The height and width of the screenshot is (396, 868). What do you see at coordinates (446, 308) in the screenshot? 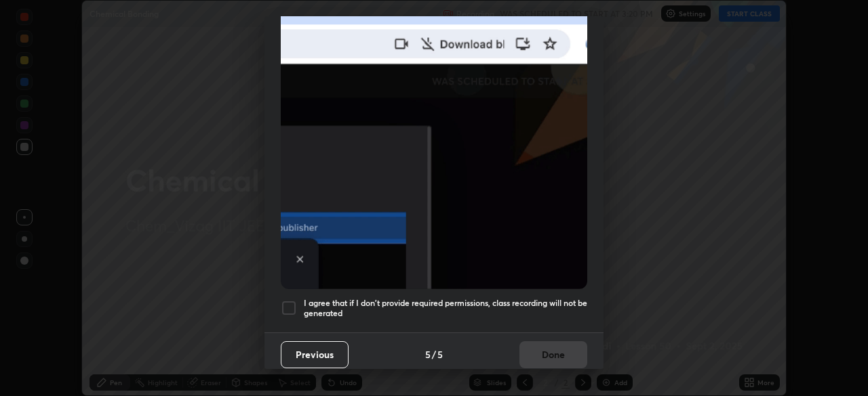
I see `h5: I agree that if I don't provide required permissions, class recording will not be generated` at bounding box center [446, 308].